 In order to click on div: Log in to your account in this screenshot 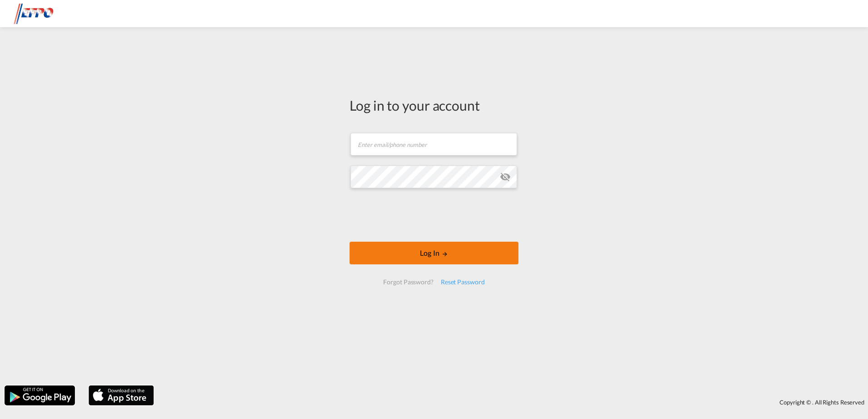, I will do `click(434, 105)`.